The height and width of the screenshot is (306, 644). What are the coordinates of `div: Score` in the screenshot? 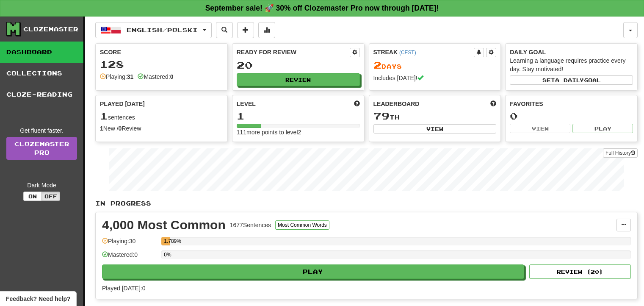 It's located at (162, 52).